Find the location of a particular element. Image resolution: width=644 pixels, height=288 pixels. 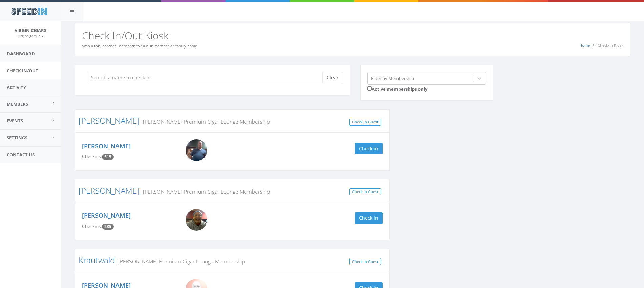

img: Kevin_Howerton.png is located at coordinates (196, 150).